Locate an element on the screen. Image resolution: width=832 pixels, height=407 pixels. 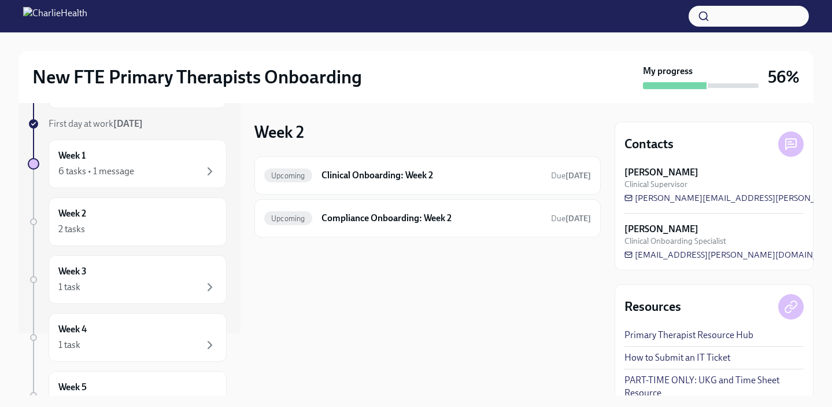
h3: Week 2 is located at coordinates (279, 132).